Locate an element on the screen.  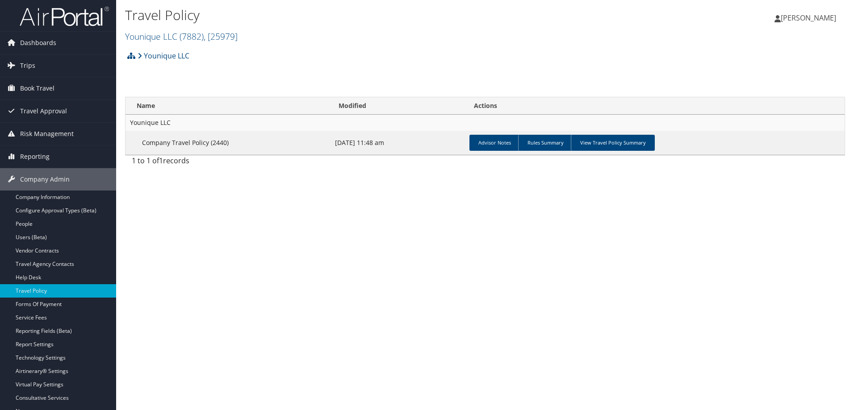
span: , [ 25979 ] is located at coordinates (221, 36).